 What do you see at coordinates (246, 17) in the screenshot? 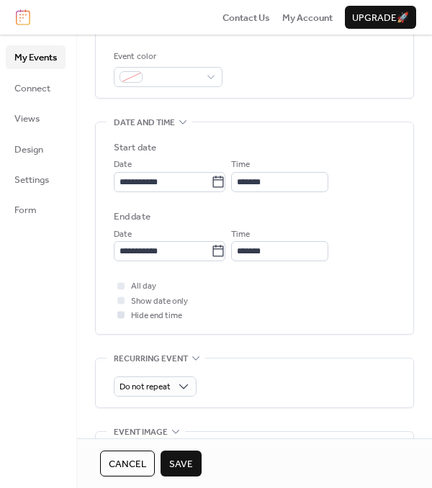
I see `a: Contact Us` at bounding box center [246, 17].